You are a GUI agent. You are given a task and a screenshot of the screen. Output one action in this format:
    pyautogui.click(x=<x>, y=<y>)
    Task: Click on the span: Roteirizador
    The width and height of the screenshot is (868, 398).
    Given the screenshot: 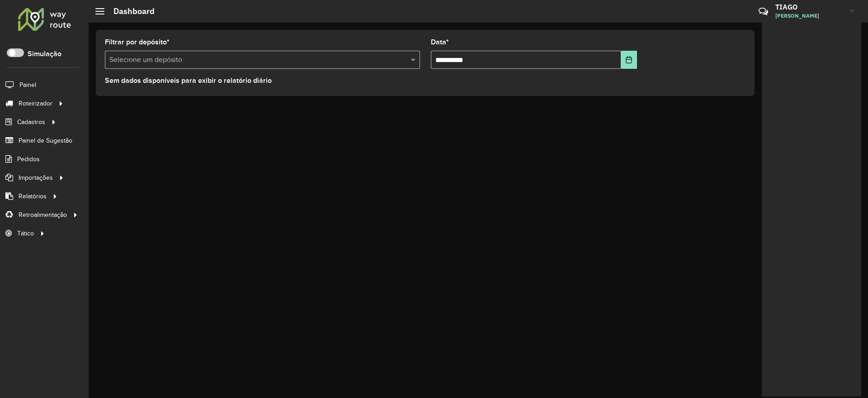 What is the action you would take?
    pyautogui.click(x=35, y=103)
    